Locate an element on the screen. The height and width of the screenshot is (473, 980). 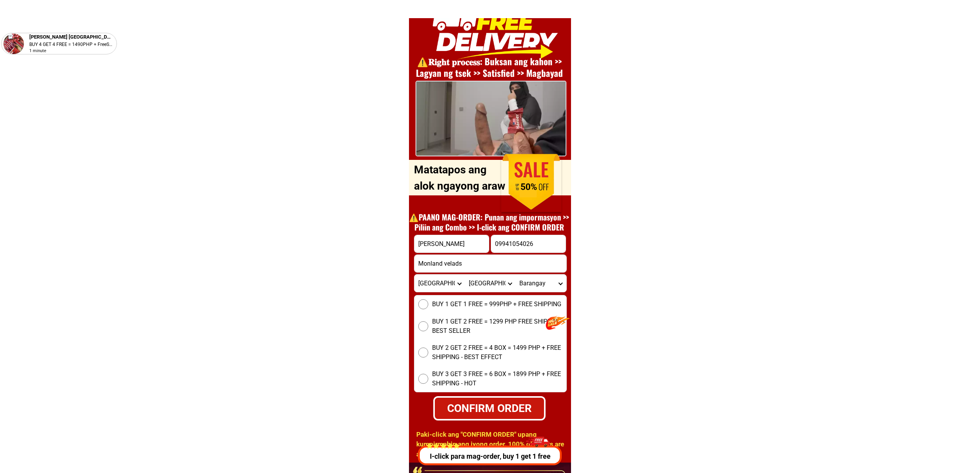
span: BUY 2 GET 2 FREE = 4 BOX = 1499 PHP + FREE SHIPPING - BEST EFFECT is located at coordinates (499, 353).